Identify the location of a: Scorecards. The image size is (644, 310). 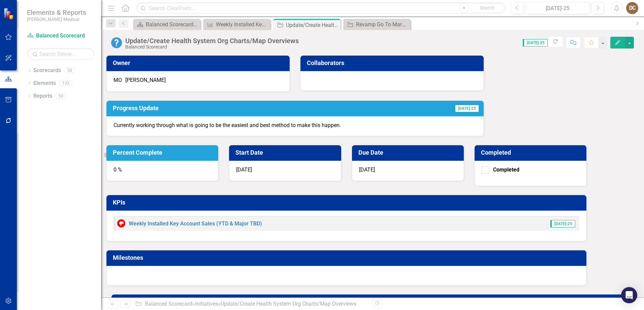
(47, 70).